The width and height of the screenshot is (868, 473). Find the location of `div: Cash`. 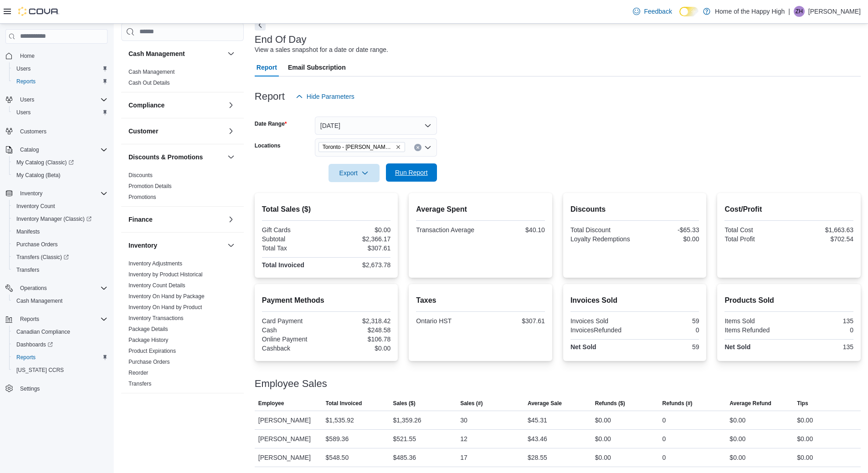

div: Cash is located at coordinates (293, 330).